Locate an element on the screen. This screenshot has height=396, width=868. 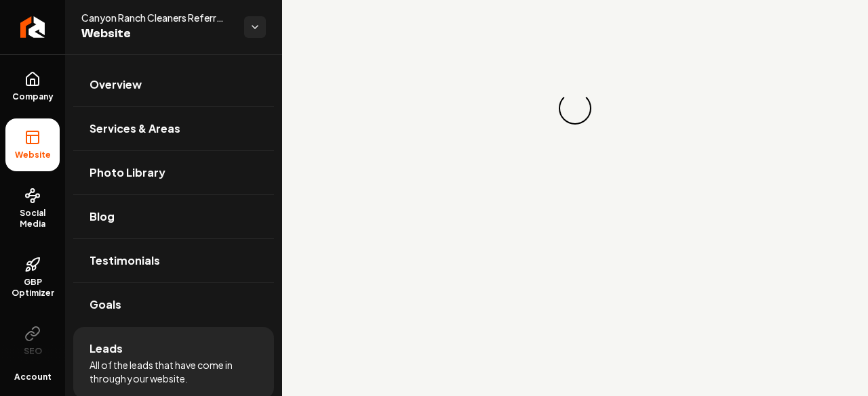
span: Social Media is located at coordinates (32, 218).